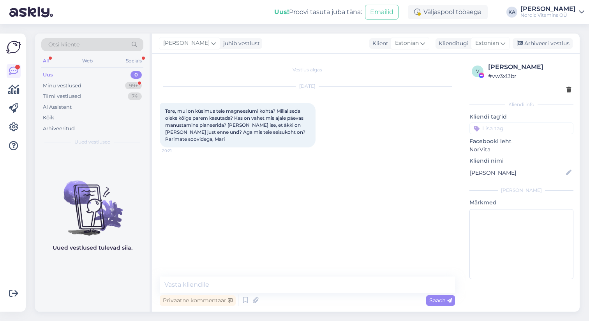  Describe the element at coordinates (64, 44) in the screenshot. I see `span: Otsi kliente` at that location.